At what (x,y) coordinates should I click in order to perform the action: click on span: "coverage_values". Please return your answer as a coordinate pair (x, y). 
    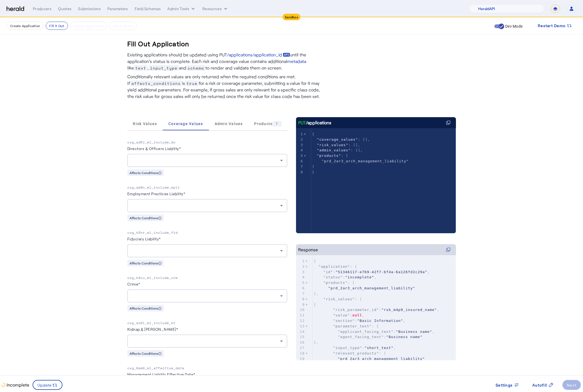
    Looking at the image, I should click on (337, 139).